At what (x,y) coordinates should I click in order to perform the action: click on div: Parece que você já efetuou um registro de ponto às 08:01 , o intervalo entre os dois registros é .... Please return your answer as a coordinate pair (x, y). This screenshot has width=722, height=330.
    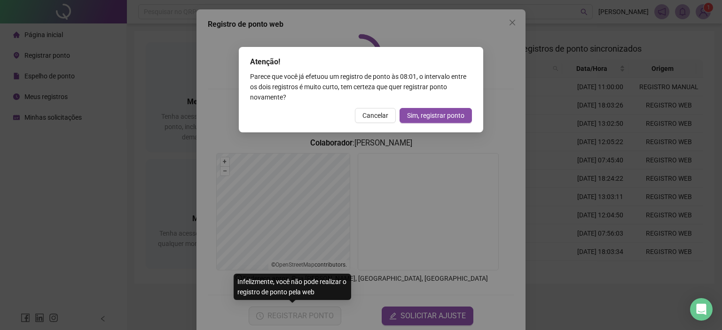
    Looking at the image, I should click on (361, 87).